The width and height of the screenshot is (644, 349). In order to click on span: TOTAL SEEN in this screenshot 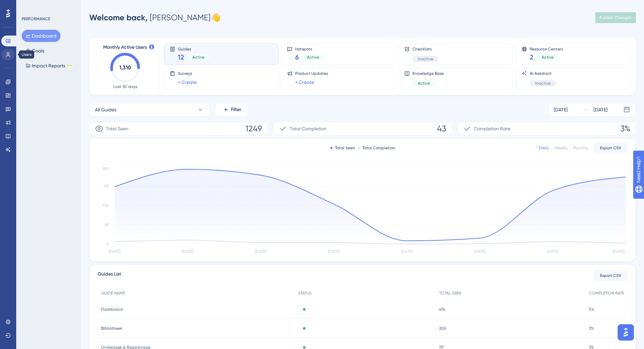, I will do `click(450, 293)`.